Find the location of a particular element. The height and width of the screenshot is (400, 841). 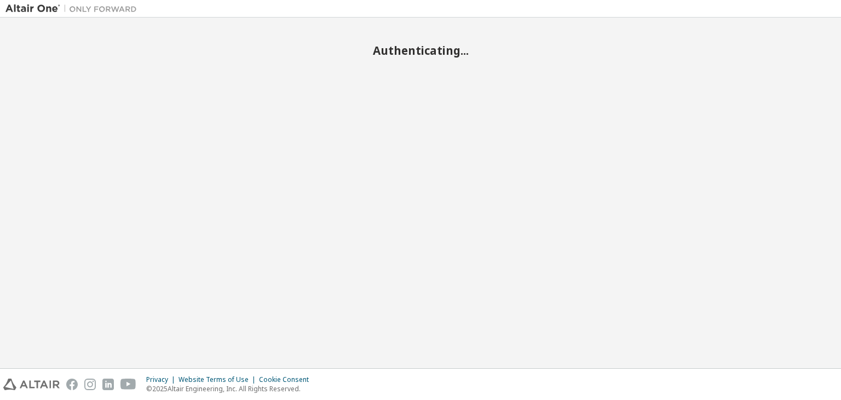

img: Altair One is located at coordinates (74, 9).